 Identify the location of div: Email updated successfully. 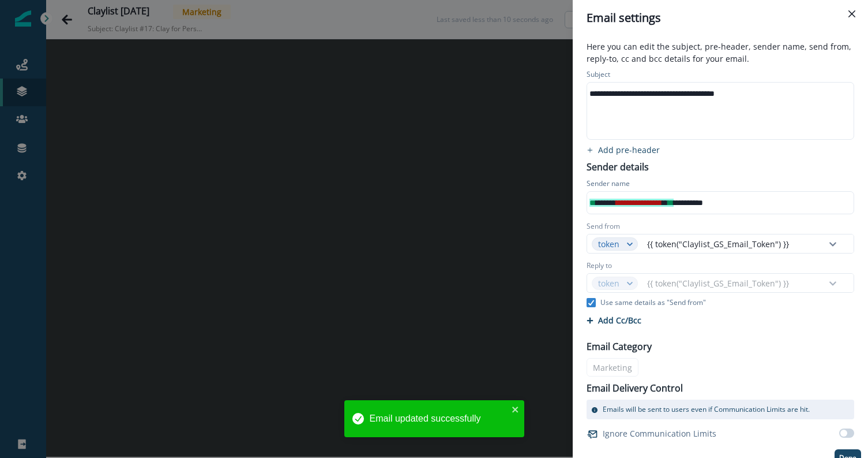
(439, 419).